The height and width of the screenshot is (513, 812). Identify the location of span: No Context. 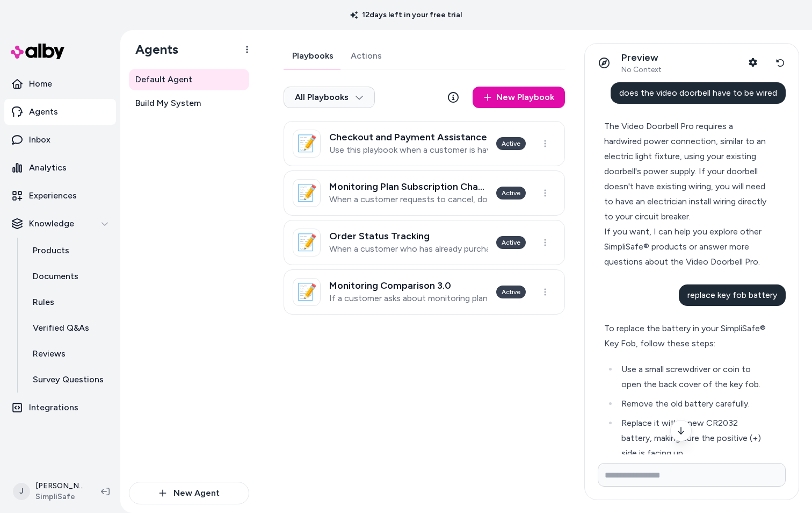
(641, 70).